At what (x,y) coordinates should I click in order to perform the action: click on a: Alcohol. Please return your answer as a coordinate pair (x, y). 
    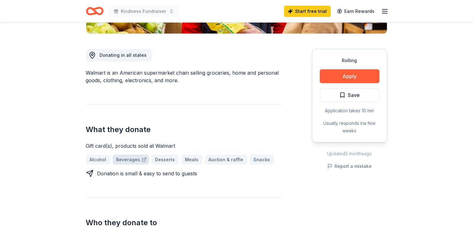
    Looking at the image, I should click on (98, 160).